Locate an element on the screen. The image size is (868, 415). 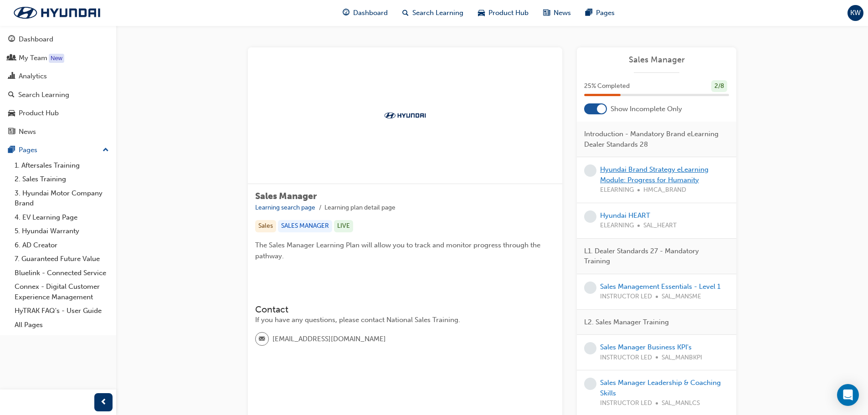
div: Sales is located at coordinates (266, 226).